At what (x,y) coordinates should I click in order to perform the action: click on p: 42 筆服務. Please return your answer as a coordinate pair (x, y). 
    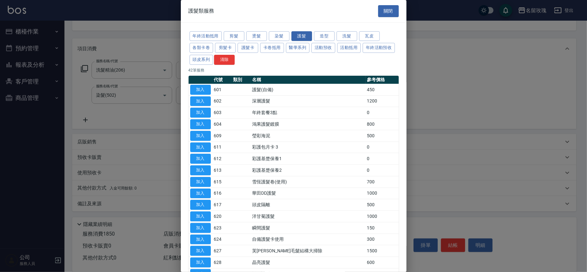
    Looking at the image, I should click on (293, 70).